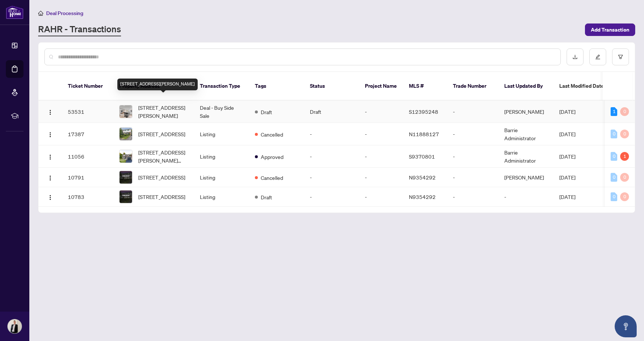 The width and height of the screenshot is (644, 341). What do you see at coordinates (597, 57) in the screenshot?
I see `span: edit` at bounding box center [597, 57].